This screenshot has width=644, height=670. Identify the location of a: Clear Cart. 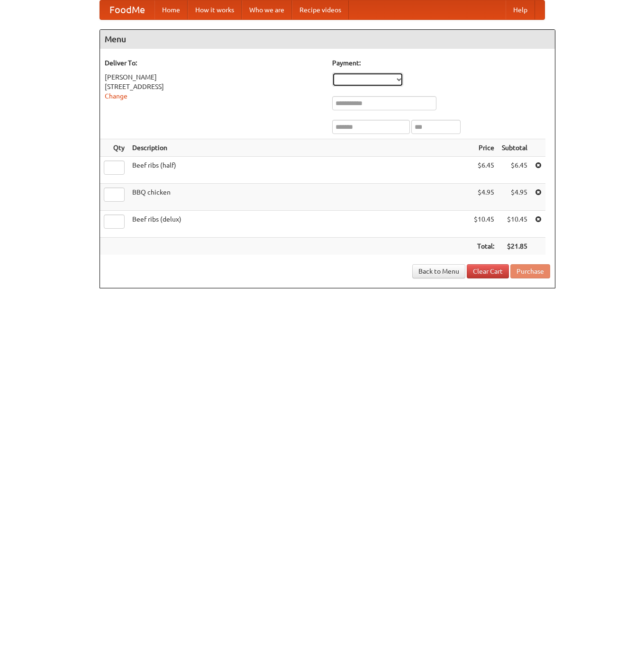
(487, 271).